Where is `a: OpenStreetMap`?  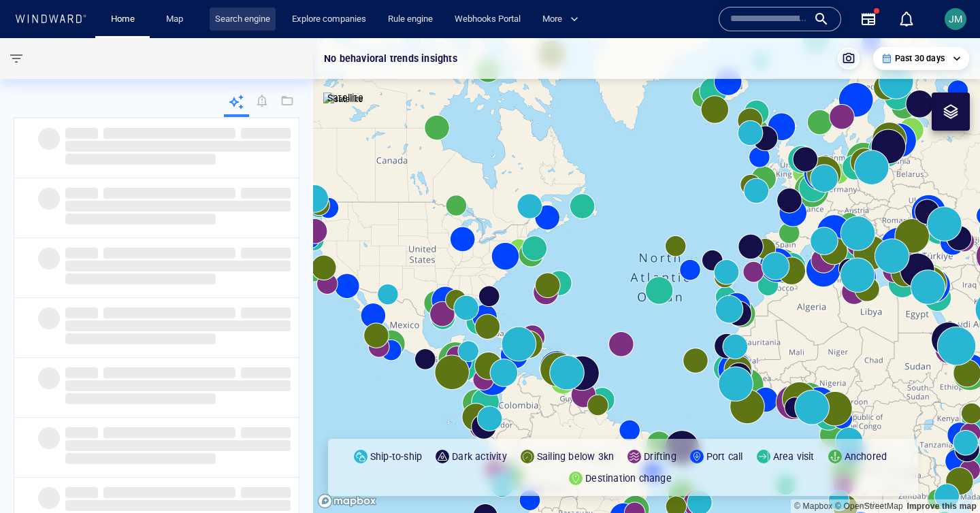
a: OpenStreetMap is located at coordinates (869, 506).